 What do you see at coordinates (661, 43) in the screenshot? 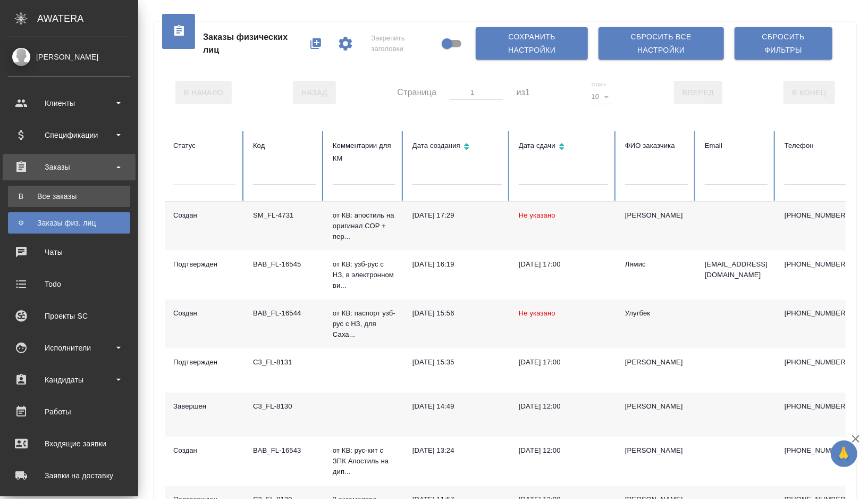
I see `span: Сбросить все настройки` at bounding box center [661, 43].